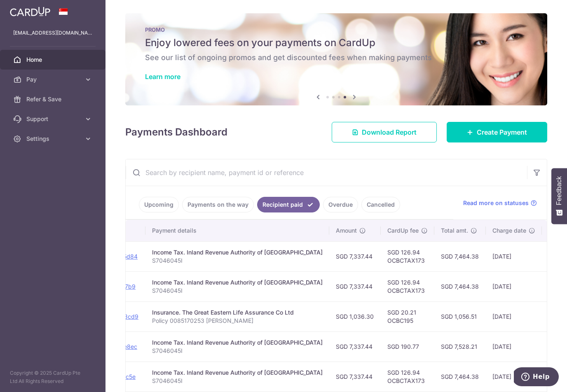 The height and width of the screenshot is (392, 567). I want to click on span: Support, so click(54, 119).